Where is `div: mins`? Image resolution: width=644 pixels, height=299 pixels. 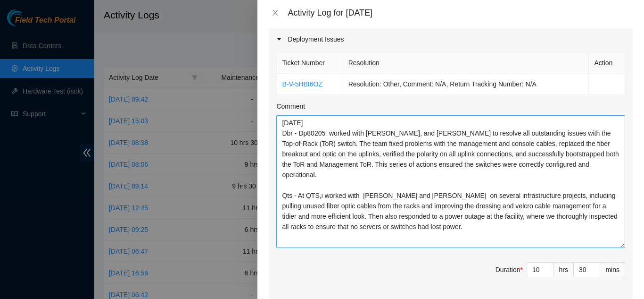 div: mins is located at coordinates (613, 269).